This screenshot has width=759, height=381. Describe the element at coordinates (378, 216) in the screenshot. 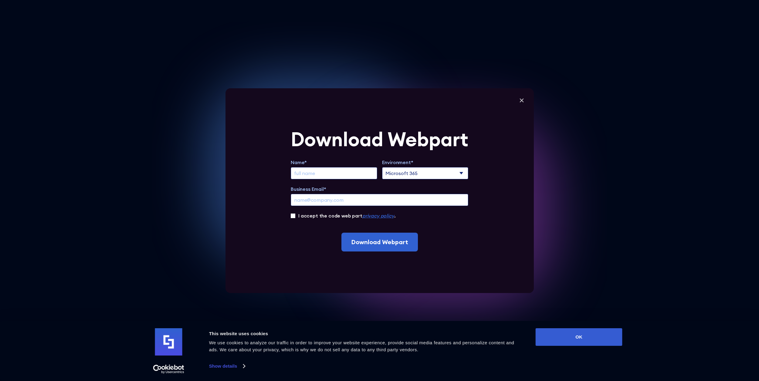

I see `em: privacy policy` at that location.